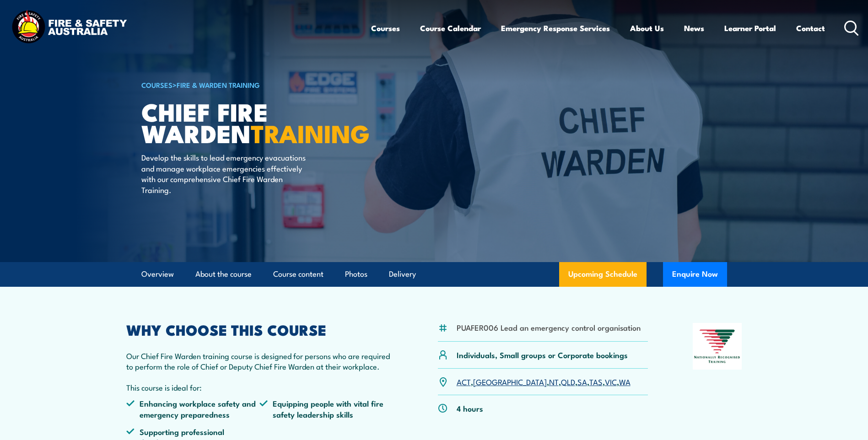 The image size is (868, 440). Describe the element at coordinates (356, 274) in the screenshot. I see `a: Photos` at that location.